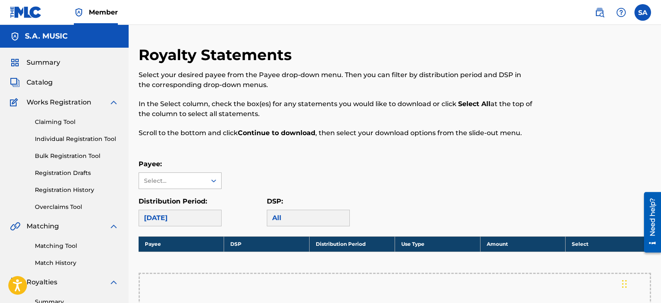 This screenshot has width=661, height=303. What do you see at coordinates (15, 37) in the screenshot?
I see `img: Accounts` at bounding box center [15, 37].